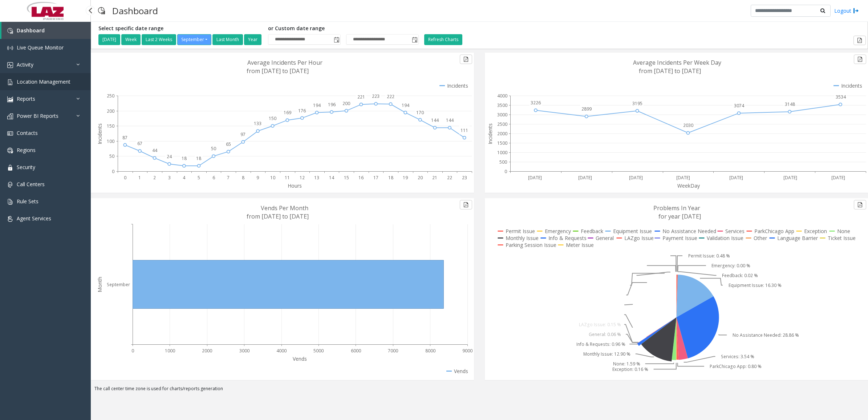 The image size is (868, 420). Describe the element at coordinates (194, 40) in the screenshot. I see `button: September` at that location.